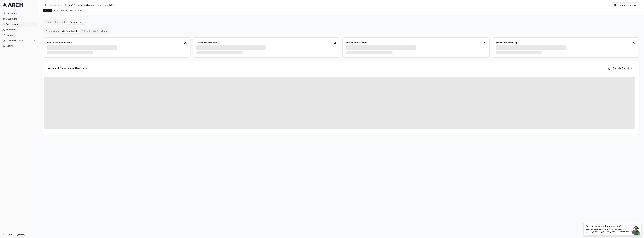 The width and height of the screenshot is (644, 238). Describe the element at coordinates (101, 31) in the screenshot. I see `button: Direct Mail` at that location.